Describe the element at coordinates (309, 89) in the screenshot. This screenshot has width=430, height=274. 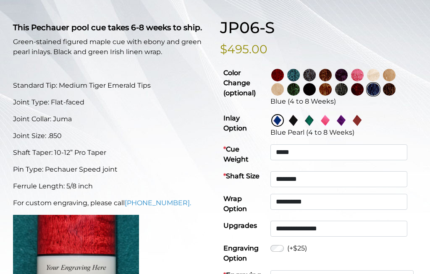
I see `img: Ebony` at that location.